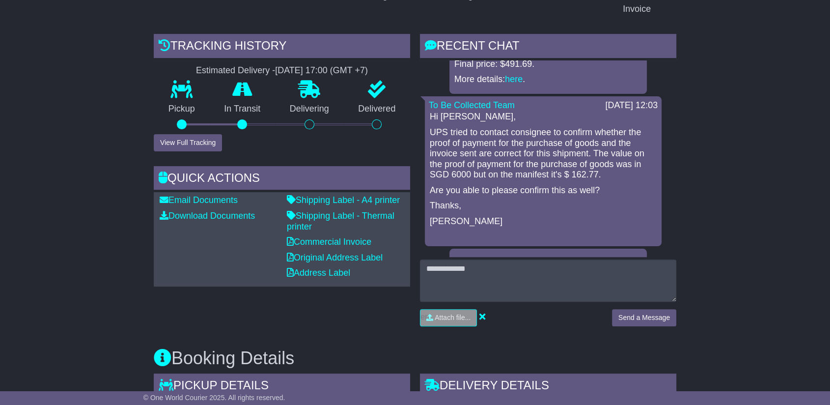 The image size is (830, 405). Describe the element at coordinates (282, 47) in the screenshot. I see `div: Tracking history` at that location.